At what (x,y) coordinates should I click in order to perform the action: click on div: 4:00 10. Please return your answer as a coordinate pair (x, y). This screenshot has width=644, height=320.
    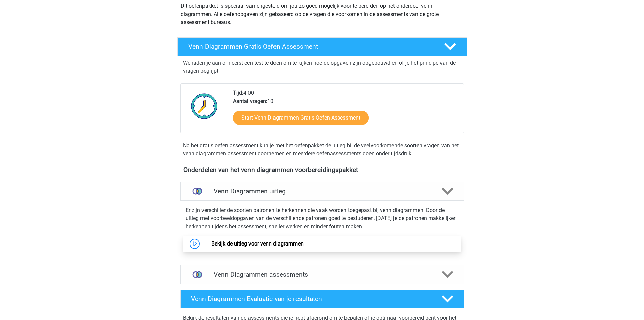
    Looking at the image, I should click on (345, 111).